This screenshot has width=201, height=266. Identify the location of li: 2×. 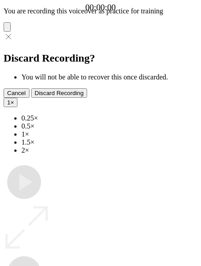
(109, 150).